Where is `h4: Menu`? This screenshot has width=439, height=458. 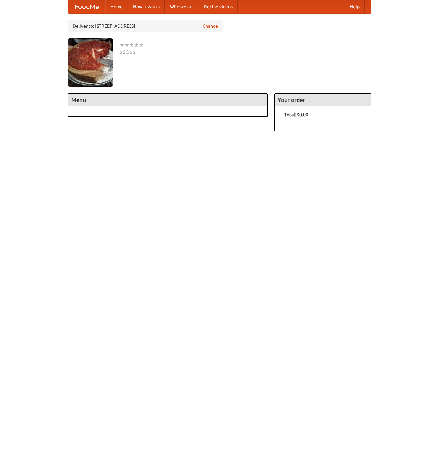
h4: Menu is located at coordinates (168, 100).